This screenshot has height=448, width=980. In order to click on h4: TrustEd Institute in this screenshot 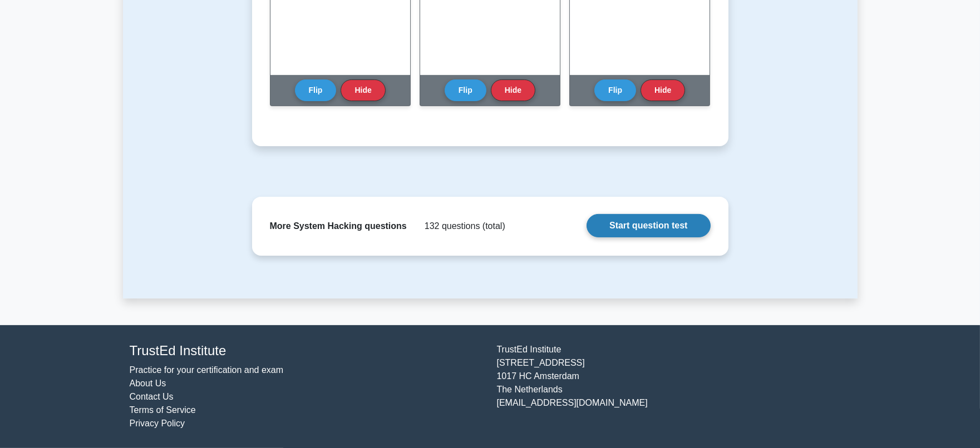, I will do `click(307, 351)`.